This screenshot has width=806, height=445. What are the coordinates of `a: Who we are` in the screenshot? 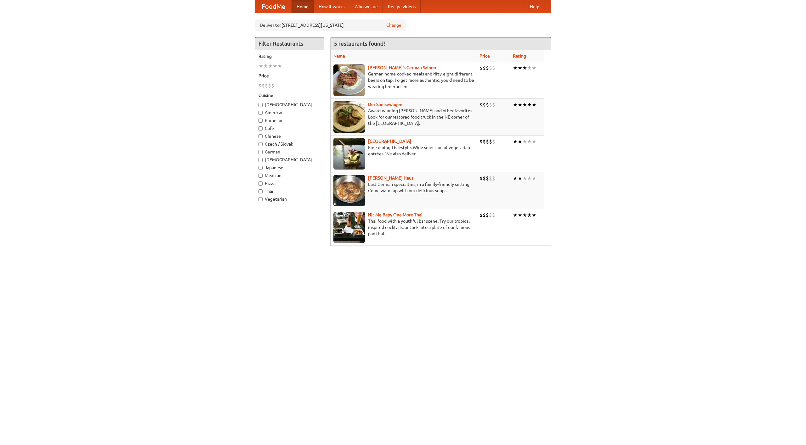 It's located at (366, 7).